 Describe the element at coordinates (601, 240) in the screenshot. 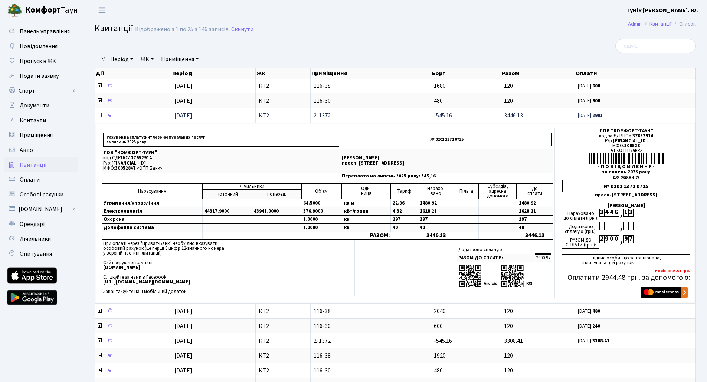

I see `div: 2` at that location.